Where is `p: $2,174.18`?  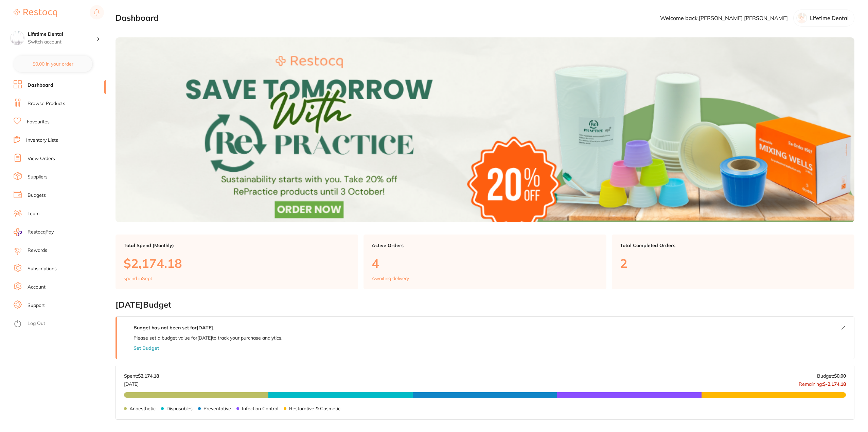 p: $2,174.18 is located at coordinates (237, 263).